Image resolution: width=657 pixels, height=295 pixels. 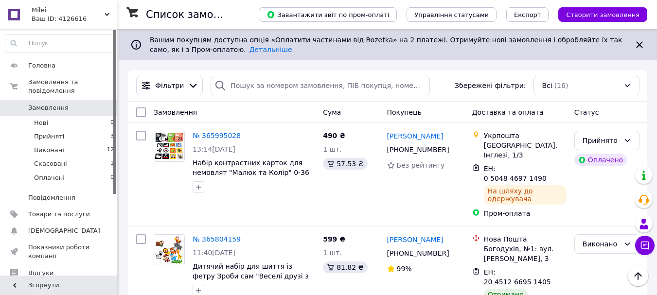 What do you see at coordinates (72, 87) in the screenshot?
I see `span: Замовлення та повідомлення` at bounding box center [72, 87].